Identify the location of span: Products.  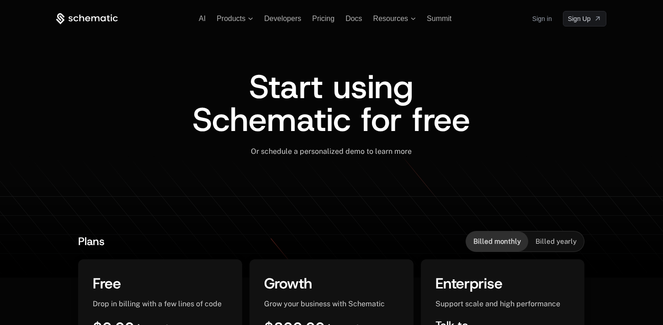
(231, 19).